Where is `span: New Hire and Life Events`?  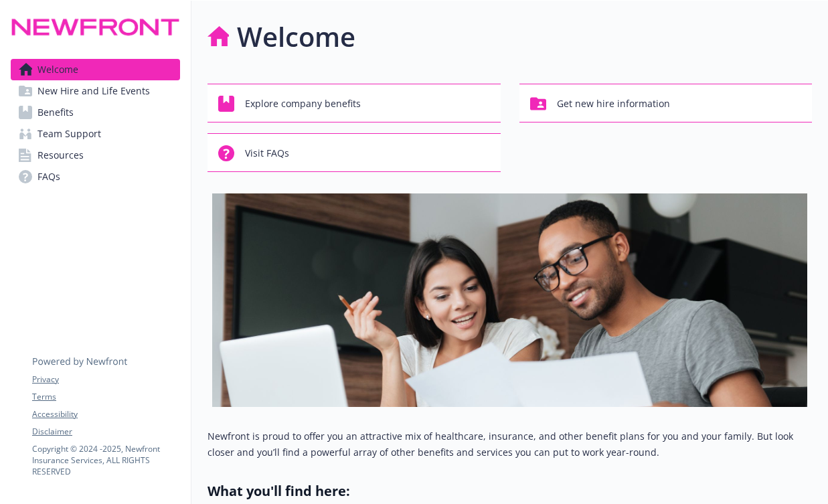
span: New Hire and Life Events is located at coordinates (94, 91).